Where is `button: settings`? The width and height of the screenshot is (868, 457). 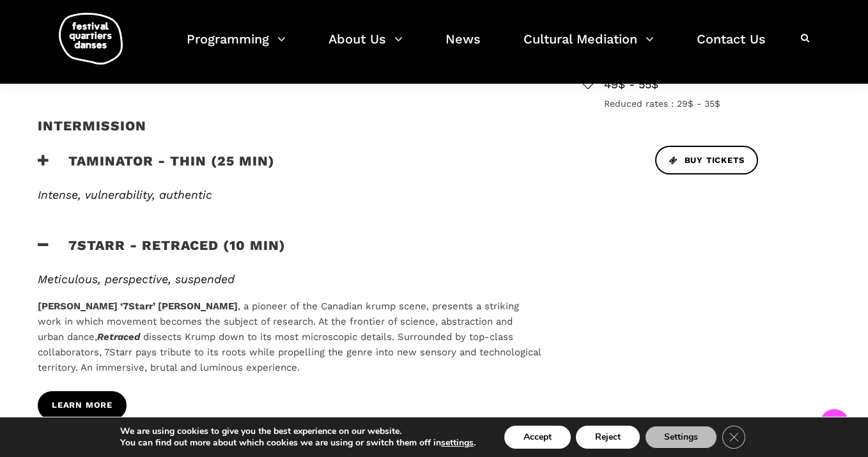
button: settings is located at coordinates (457, 443).